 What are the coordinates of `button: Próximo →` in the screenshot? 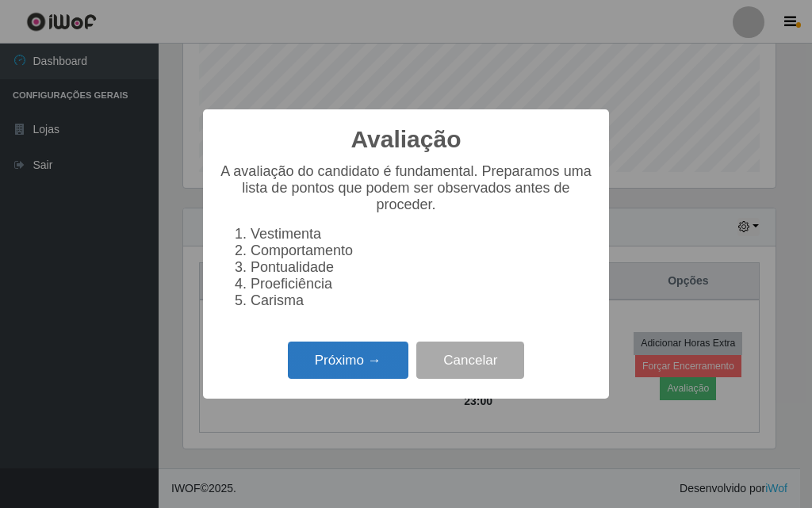 It's located at (348, 360).